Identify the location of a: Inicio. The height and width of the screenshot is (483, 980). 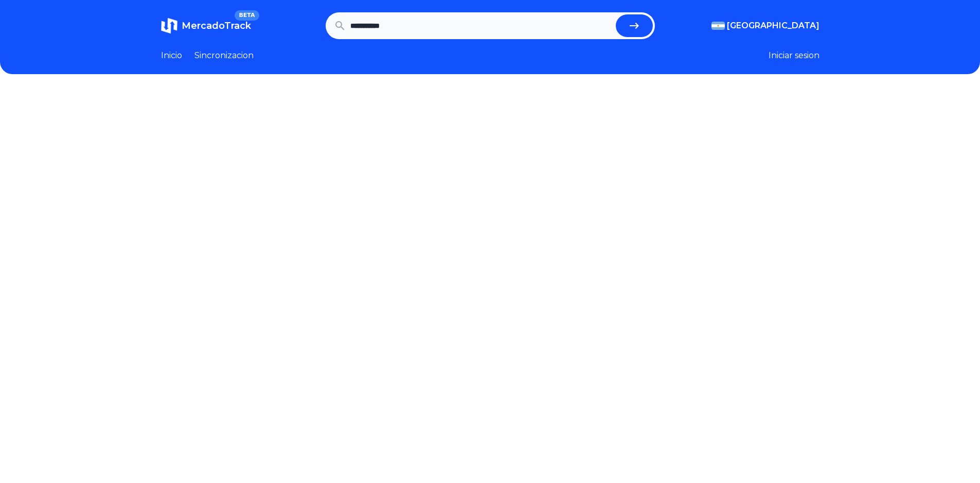
(171, 56).